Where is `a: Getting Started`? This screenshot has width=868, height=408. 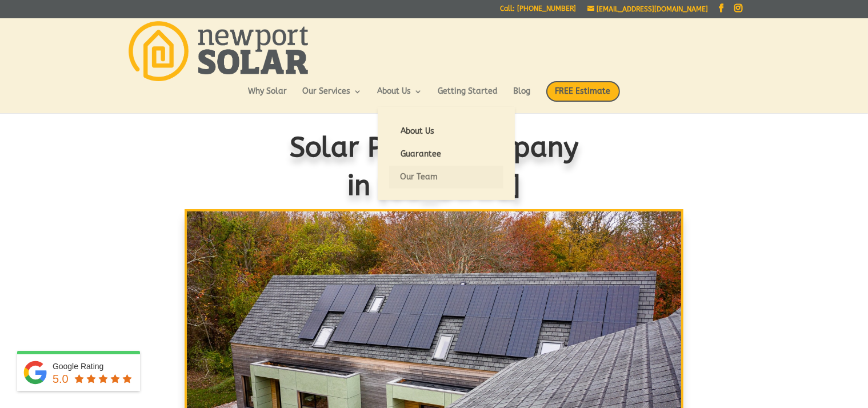 a: Getting Started is located at coordinates (468, 97).